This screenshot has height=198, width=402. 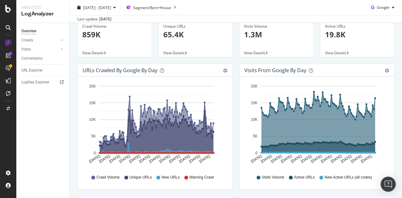 What do you see at coordinates (27, 40) in the screenshot?
I see `div: Crawls` at bounding box center [27, 40].